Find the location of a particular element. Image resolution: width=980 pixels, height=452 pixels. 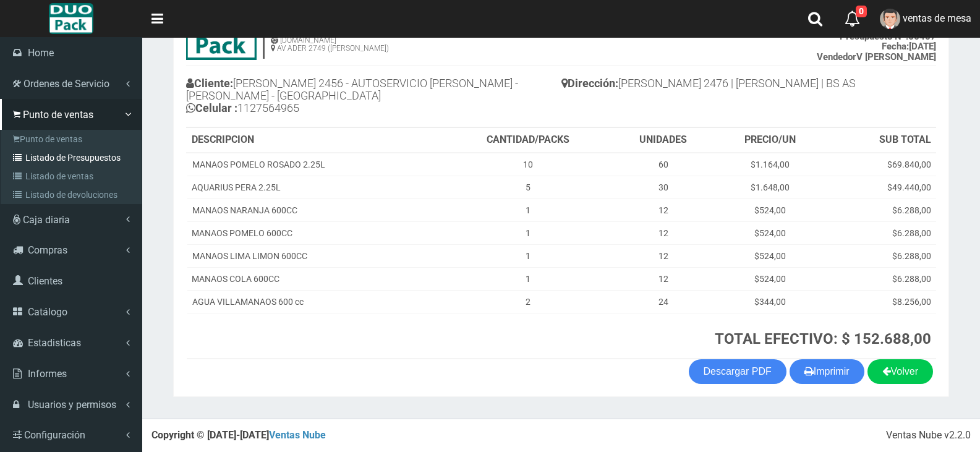

span: Punto de ventas is located at coordinates (58, 115).